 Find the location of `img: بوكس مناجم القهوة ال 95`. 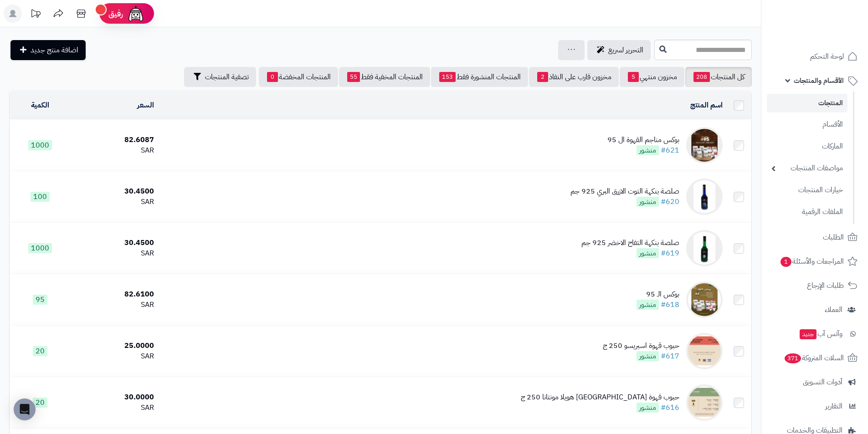

img: بوكس مناجم القهوة ال 95 is located at coordinates (704, 145).